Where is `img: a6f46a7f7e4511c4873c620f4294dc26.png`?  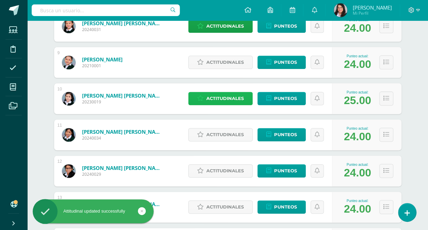 img: a6f46a7f7e4511c4873c620f4294dc26.png is located at coordinates (69, 171).